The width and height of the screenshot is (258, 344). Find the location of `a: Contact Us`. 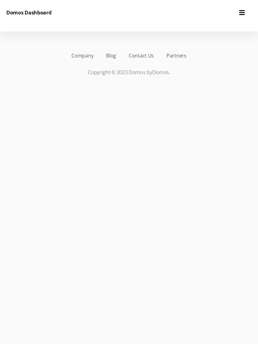

a: Contact Us is located at coordinates (141, 56).